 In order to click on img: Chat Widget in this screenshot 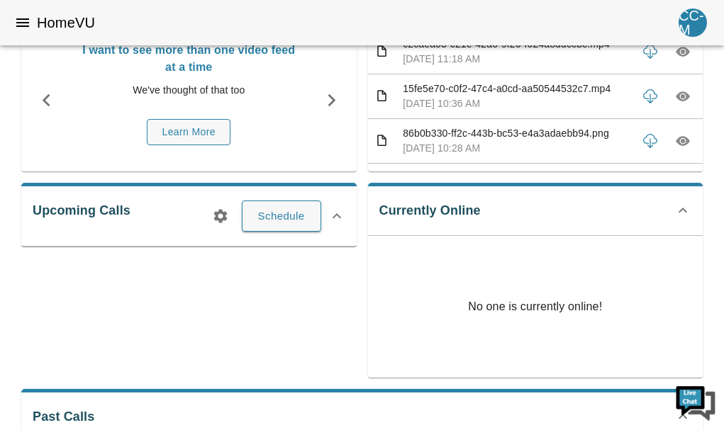, I will do `click(695, 402)`.